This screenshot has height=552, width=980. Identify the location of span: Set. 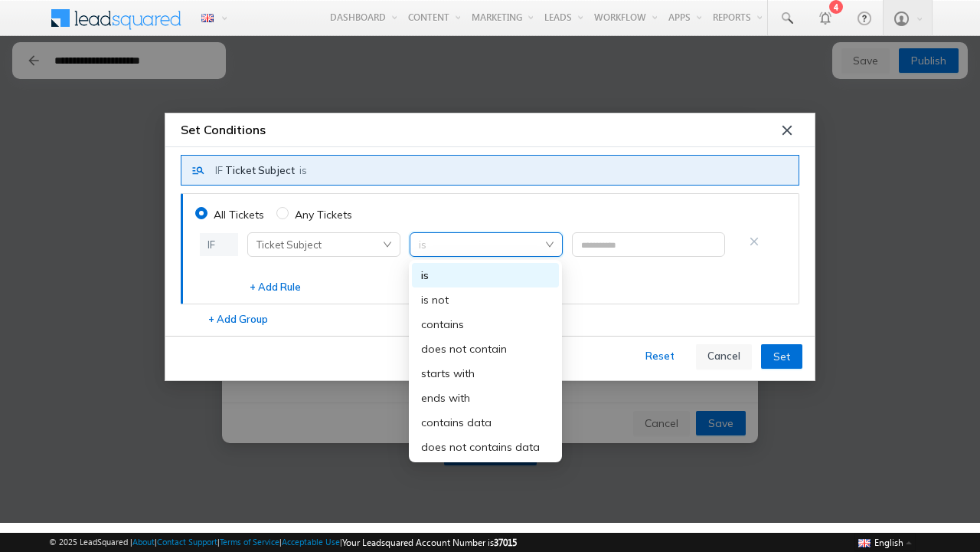
(782, 320).